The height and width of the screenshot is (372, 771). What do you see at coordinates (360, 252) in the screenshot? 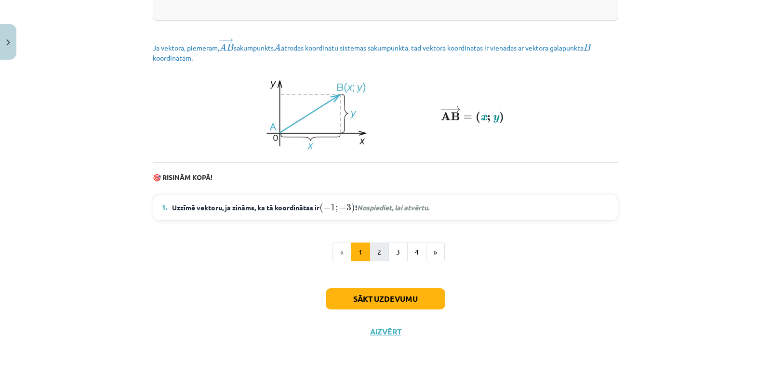
I see `button: 1` at bounding box center [360, 252].